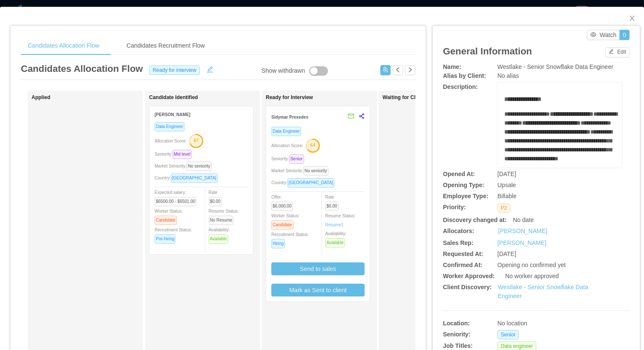  I want to click on text: 64, so click(313, 145).